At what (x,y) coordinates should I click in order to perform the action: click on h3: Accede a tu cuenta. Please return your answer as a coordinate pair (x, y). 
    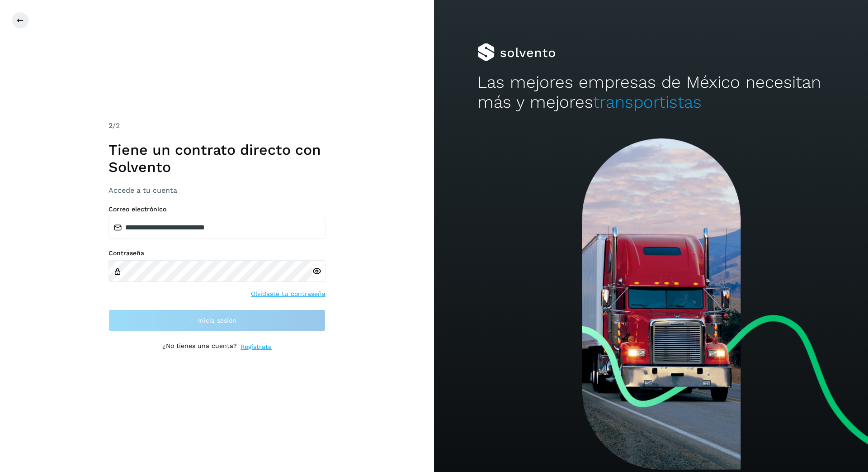
    Looking at the image, I should click on (217, 190).